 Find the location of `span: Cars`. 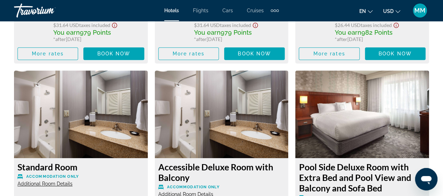

span: Cars is located at coordinates (227, 10).